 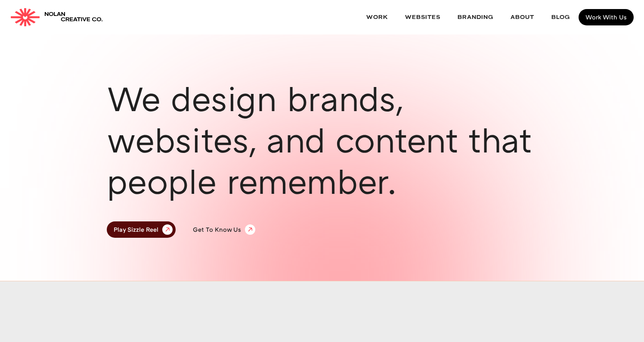 I want to click on div: Get To Know Us, so click(x=217, y=229).